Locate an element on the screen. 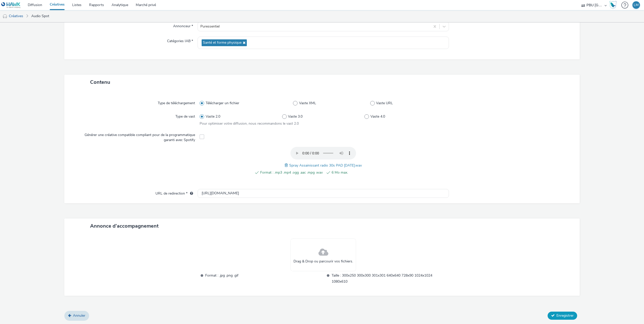  button: Enregistrer is located at coordinates (562, 316).